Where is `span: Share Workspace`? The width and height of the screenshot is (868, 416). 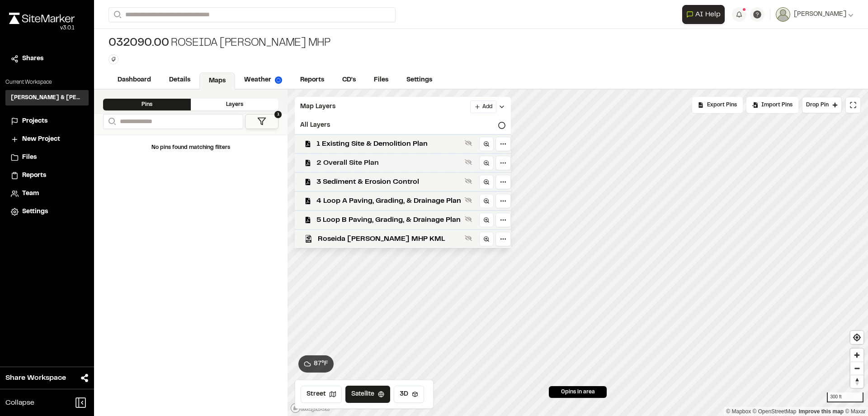
span: Share Workspace is located at coordinates (36, 378).